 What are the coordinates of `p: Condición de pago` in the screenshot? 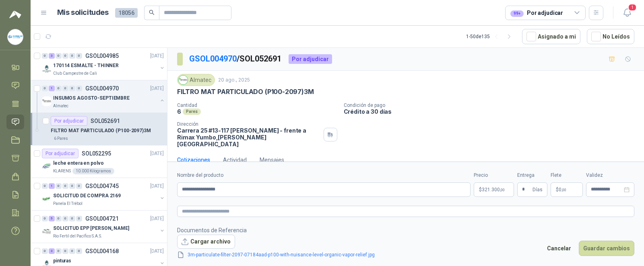 It's located at (491, 105).